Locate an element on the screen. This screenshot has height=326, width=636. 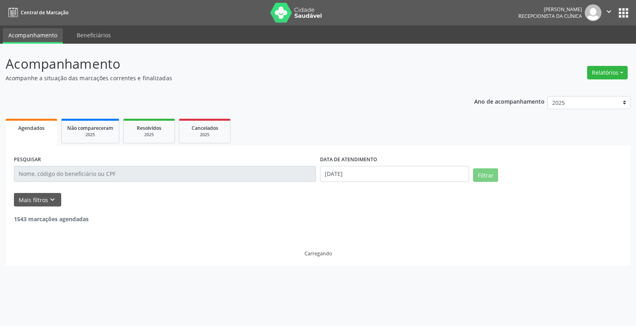
p: Acompanhamento is located at coordinates (224, 64).